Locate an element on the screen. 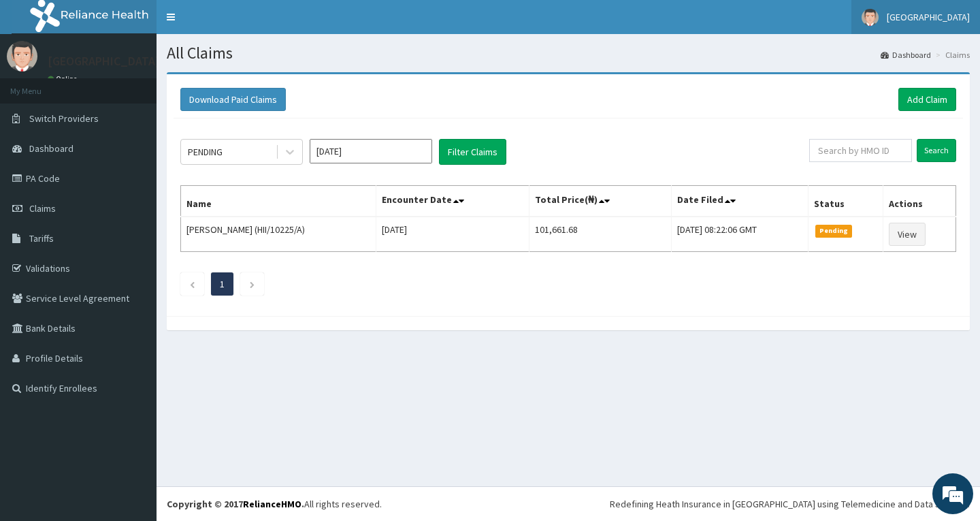 This screenshot has height=521, width=980. span: Switch Providers is located at coordinates (64, 119).